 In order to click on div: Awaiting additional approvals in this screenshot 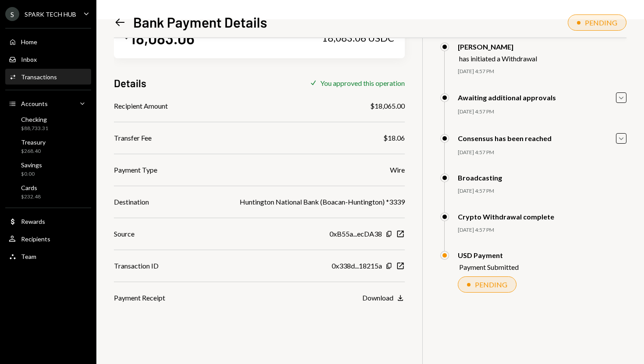, I will do `click(507, 97)`.